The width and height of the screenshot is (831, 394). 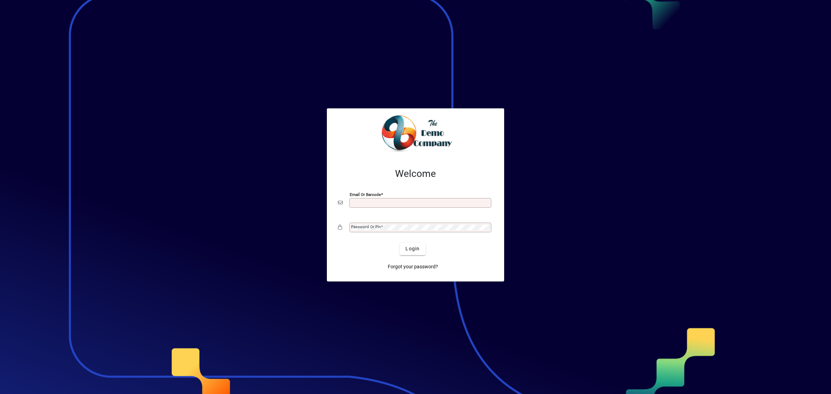 I want to click on mat-label: Password or Pin, so click(x=366, y=227).